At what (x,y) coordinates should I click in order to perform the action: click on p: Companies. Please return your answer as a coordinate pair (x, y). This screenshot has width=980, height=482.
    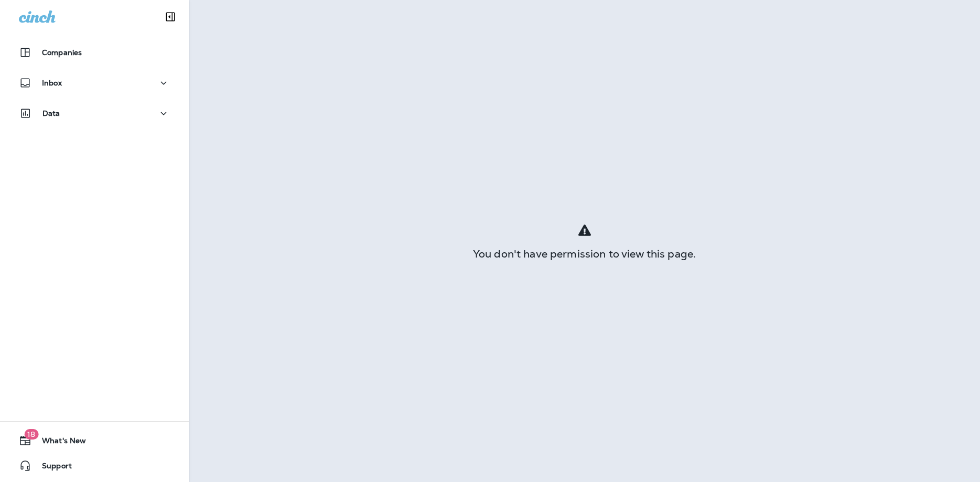
    Looking at the image, I should click on (62, 52).